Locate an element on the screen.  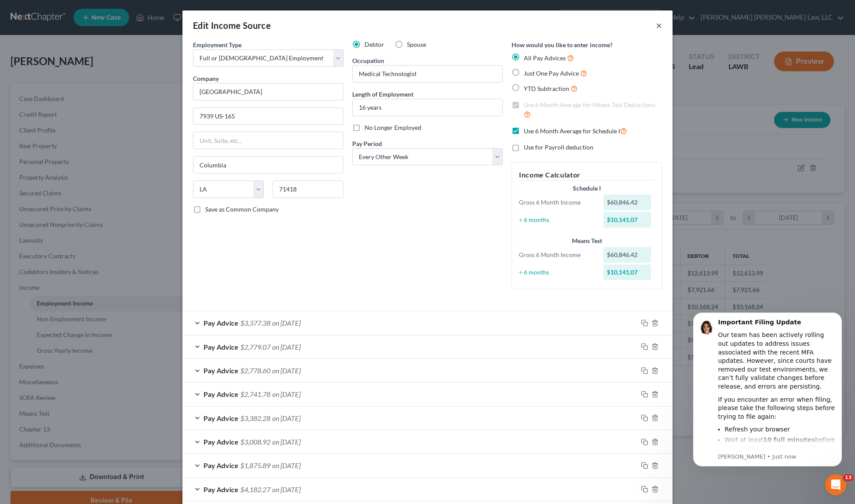
b: 10 full minutes is located at coordinates (109, 138).